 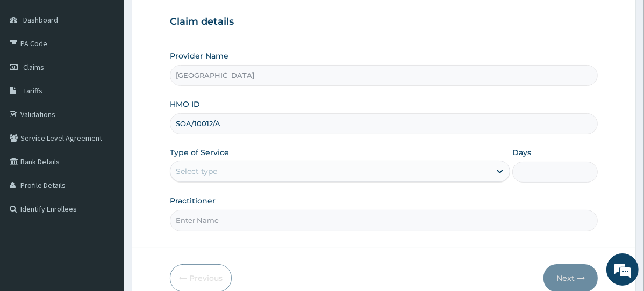 What do you see at coordinates (33, 91) in the screenshot?
I see `span: Tariffs` at bounding box center [33, 91].